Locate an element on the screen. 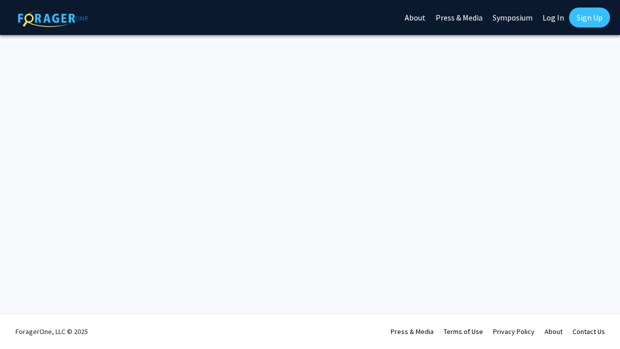 The height and width of the screenshot is (349, 620). div: ForagerOne, LLC © 2025 is located at coordinates (51, 331).